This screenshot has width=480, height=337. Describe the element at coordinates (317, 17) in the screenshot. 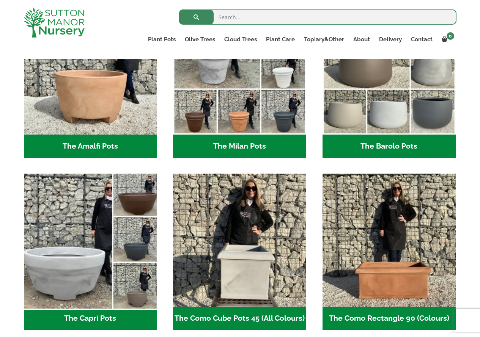

I see `input: Search...` at that location.